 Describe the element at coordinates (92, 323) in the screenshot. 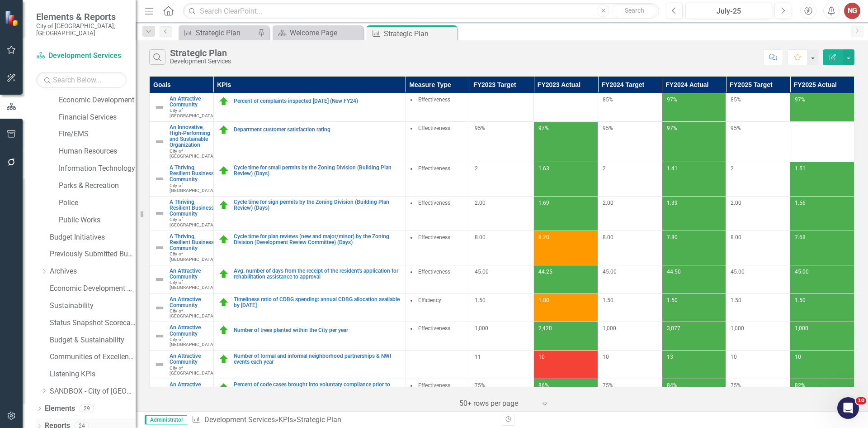

I see `a: Status Snapshot Scorecard` at that location.